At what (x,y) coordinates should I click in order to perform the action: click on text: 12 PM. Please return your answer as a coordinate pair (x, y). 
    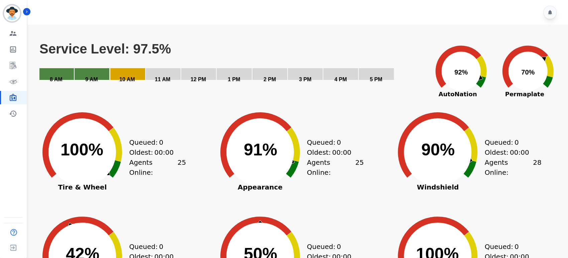
    Looking at the image, I should click on (198, 79).